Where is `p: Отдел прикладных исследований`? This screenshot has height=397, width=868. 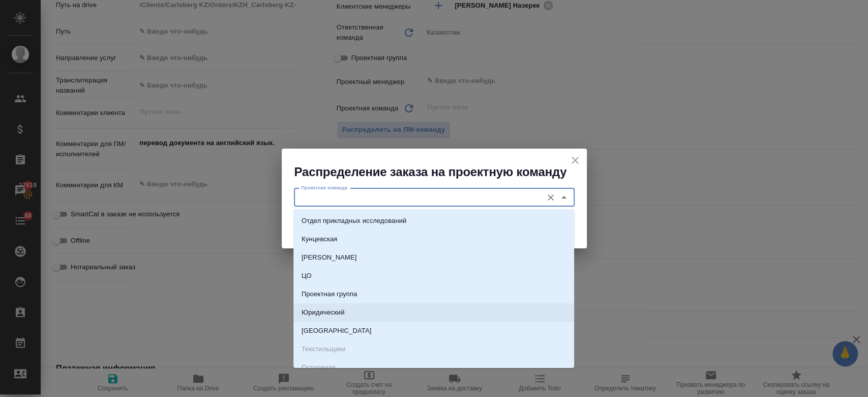
p: Отдел прикладных исследований is located at coordinates (354, 221).